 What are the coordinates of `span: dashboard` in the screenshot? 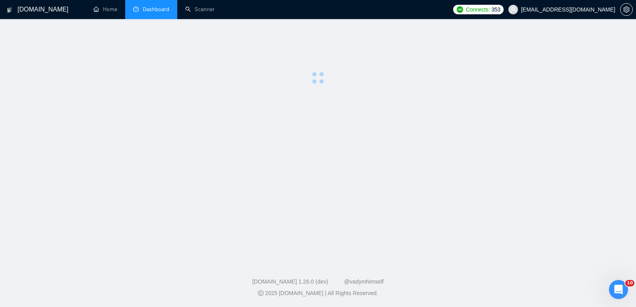 It's located at (136, 9).